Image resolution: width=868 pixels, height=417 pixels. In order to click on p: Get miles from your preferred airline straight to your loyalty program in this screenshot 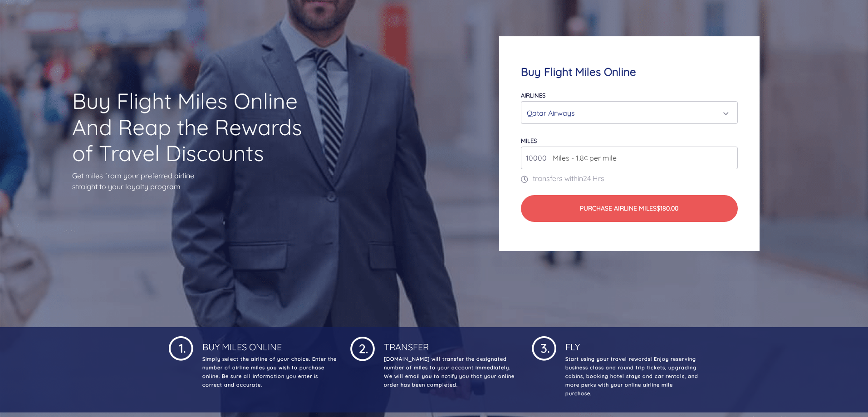, I will do `click(195, 181)`.